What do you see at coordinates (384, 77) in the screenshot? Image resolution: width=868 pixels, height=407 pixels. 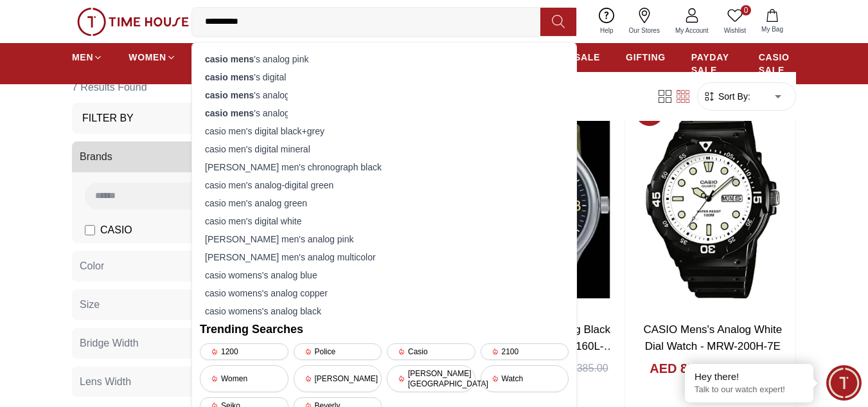 I see `div: 's digital gold` at bounding box center [384, 77].